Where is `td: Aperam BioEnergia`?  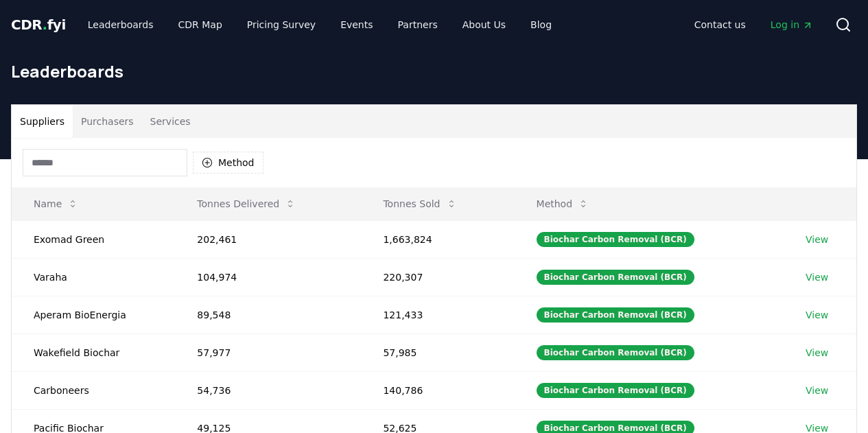
td: Aperam BioEnergia is located at coordinates (93, 315).